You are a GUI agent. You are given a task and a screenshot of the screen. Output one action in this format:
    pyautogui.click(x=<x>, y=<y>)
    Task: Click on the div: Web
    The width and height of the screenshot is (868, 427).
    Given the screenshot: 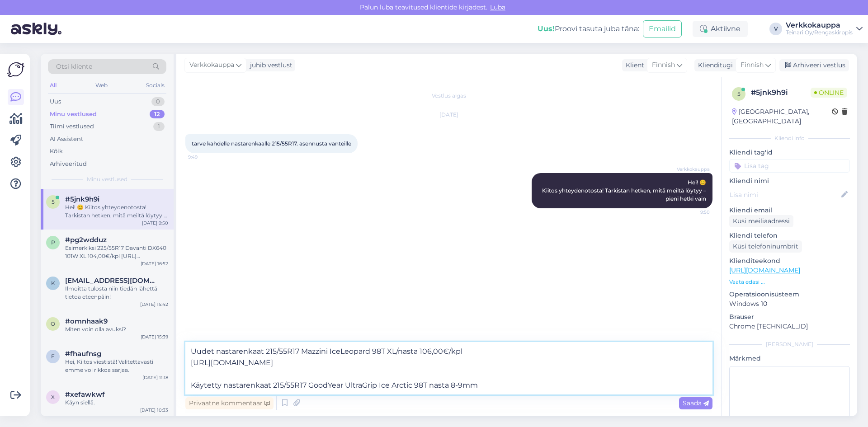 What is the action you would take?
    pyautogui.click(x=101, y=85)
    